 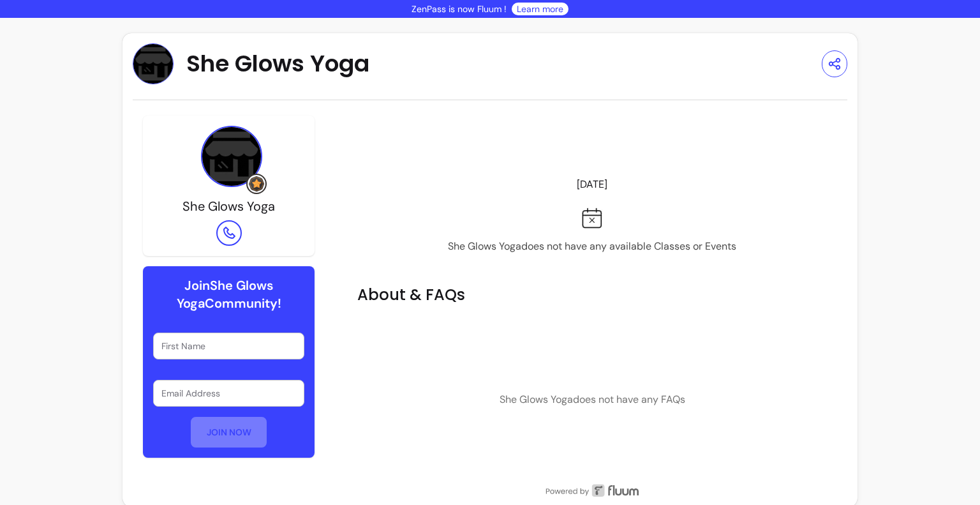 I want to click on a: Learn more, so click(x=540, y=9).